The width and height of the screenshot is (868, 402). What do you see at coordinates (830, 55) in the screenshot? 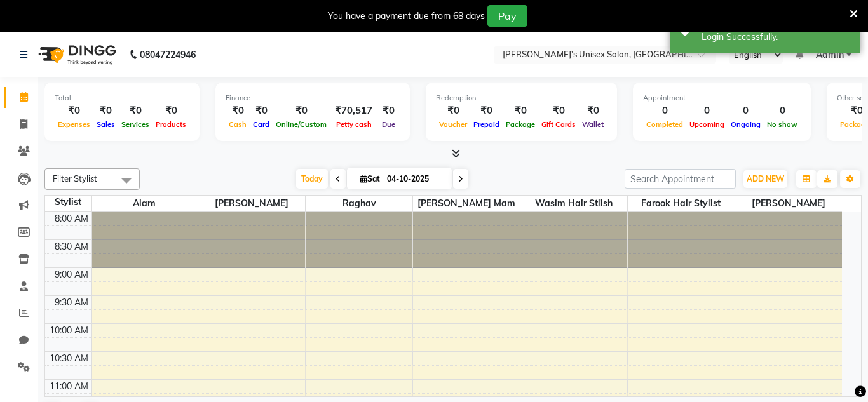
I see `span: Admin` at bounding box center [830, 55].